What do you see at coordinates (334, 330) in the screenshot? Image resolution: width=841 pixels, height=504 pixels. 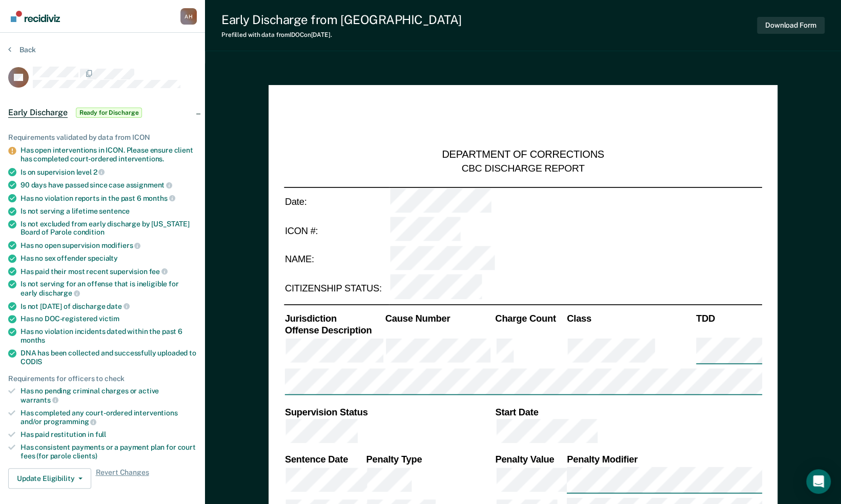 I see `th: Offense Description` at bounding box center [334, 330].